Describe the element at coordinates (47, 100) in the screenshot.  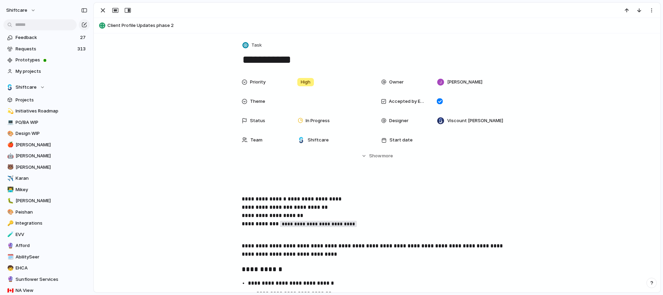
I see `a: Projects` at that location.